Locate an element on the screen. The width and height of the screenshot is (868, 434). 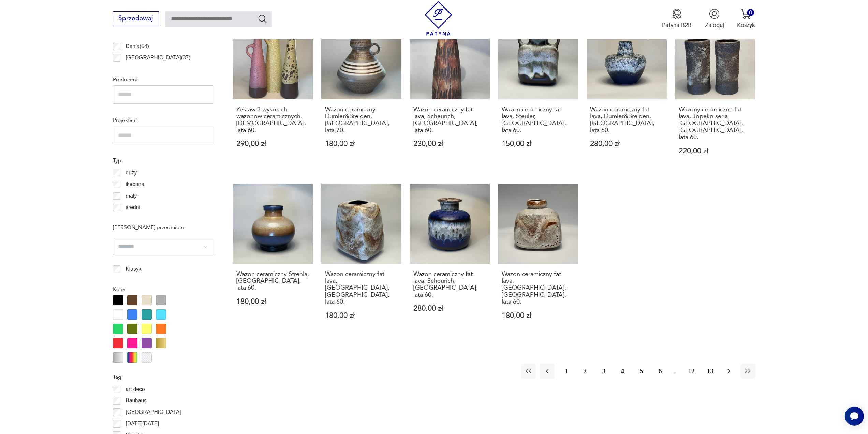
button: 1 is located at coordinates (566, 371).